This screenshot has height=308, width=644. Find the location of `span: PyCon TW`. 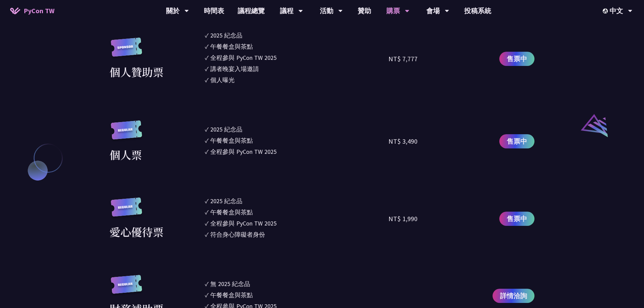

span: PyCon TW is located at coordinates (39, 11).